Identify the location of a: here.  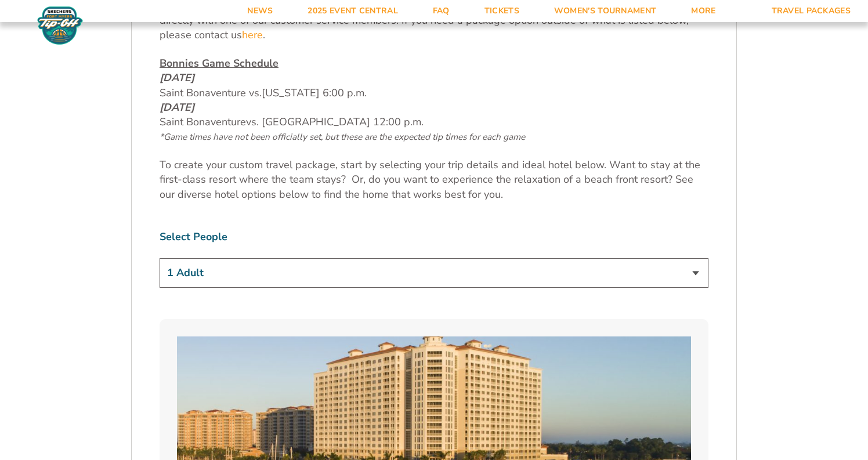
(252, 35).